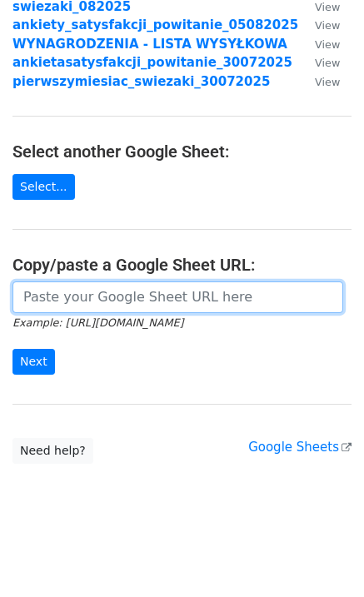 This screenshot has width=364, height=597. I want to click on a: pierwszymiesiac_swiezaki_30072025, so click(140, 81).